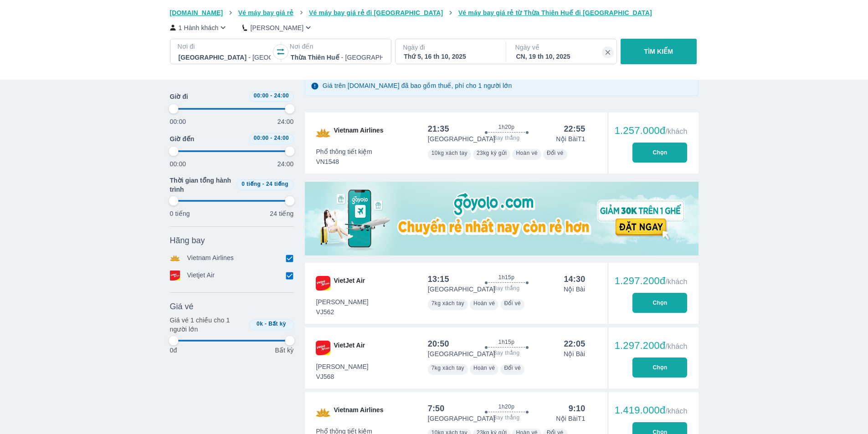  I want to click on div: 21:35, so click(438, 129).